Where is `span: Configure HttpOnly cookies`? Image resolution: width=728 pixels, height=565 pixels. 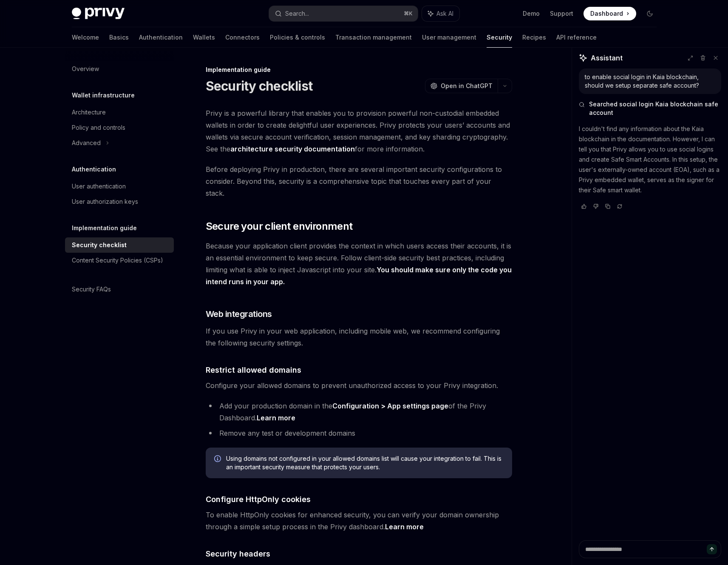 span: Configure HttpOnly cookies is located at coordinates (258, 498).